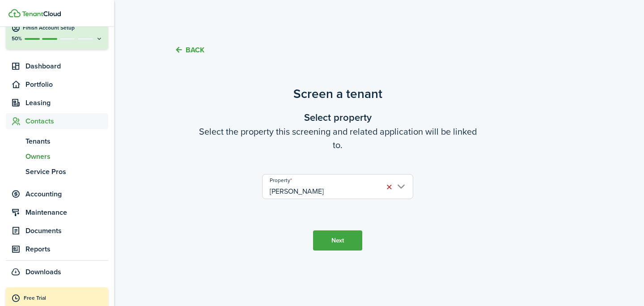 This screenshot has height=306, width=644. What do you see at coordinates (67, 141) in the screenshot?
I see `span: Tenants` at bounding box center [67, 141].